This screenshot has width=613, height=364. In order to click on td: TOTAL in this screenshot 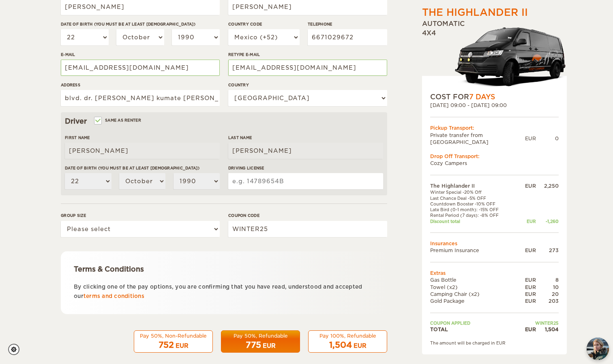, I will do `click(473, 330)`.